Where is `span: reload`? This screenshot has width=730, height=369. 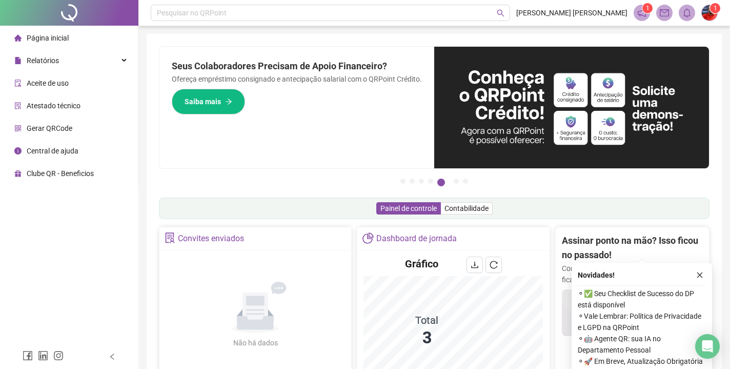 span: reload is located at coordinates (494, 265).